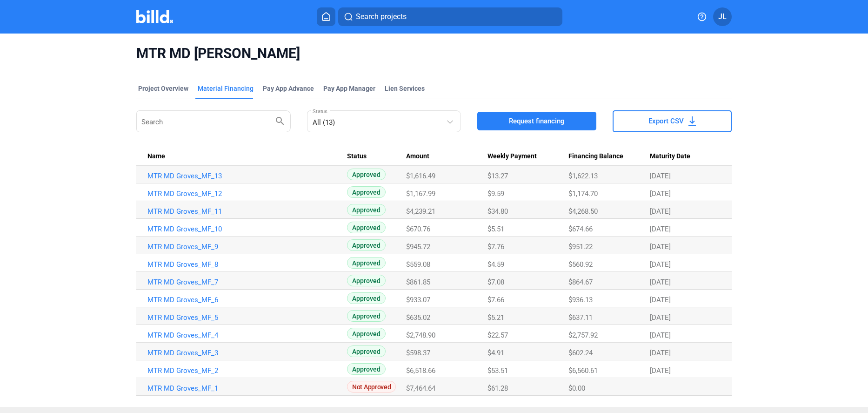 This screenshot has width=868, height=413. I want to click on span: Request financing, so click(537, 121).